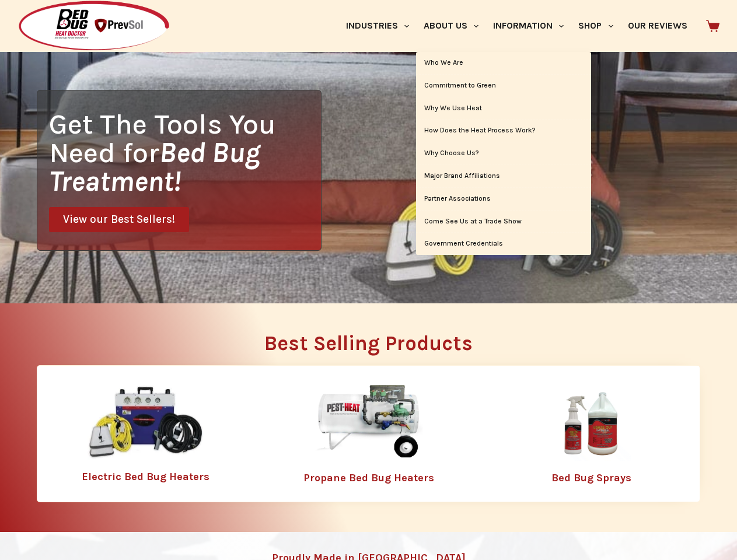 The height and width of the screenshot is (560, 737). I want to click on a: Propane Bed Bug Heaters, so click(369, 478).